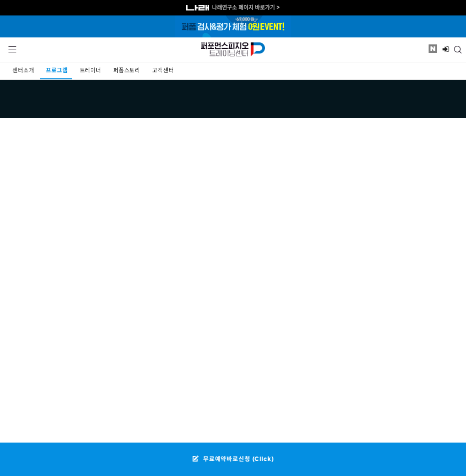 Image resolution: width=466 pixels, height=476 pixels. What do you see at coordinates (246, 8) in the screenshot?
I see `a: 나래연구소 페이지 바로가기 >` at bounding box center [246, 8].